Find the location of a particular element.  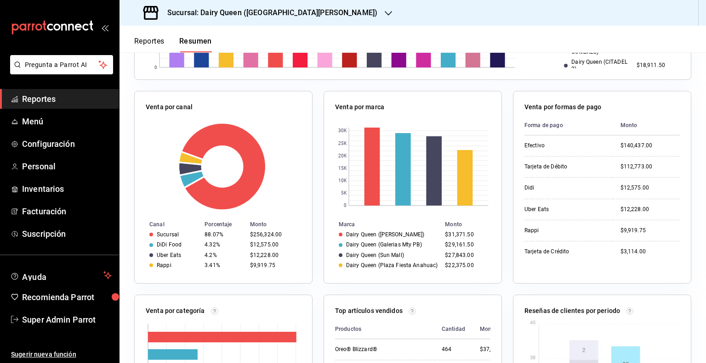

p: Venta por canal is located at coordinates (169, 107).